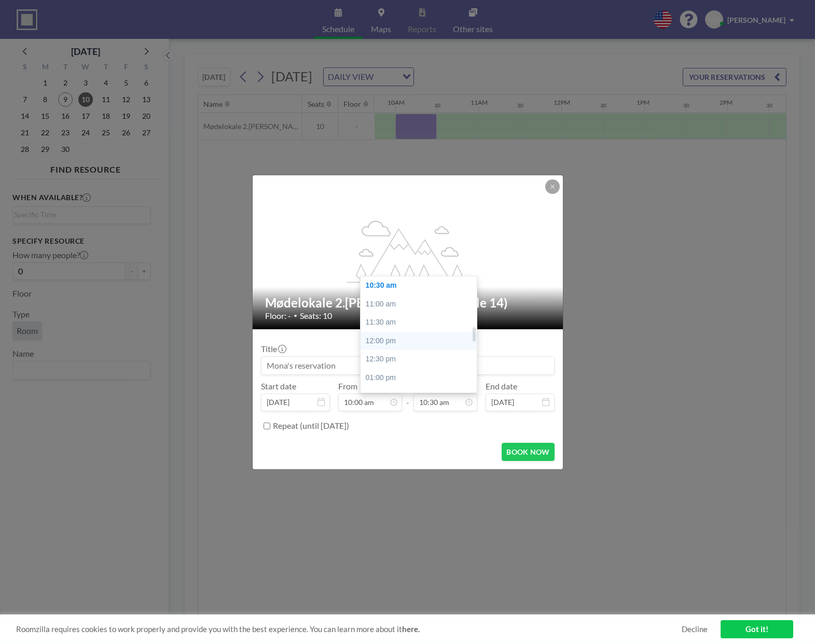 This screenshot has width=815, height=644. Describe the element at coordinates (411, 629) in the screenshot. I see `a: here.` at that location.